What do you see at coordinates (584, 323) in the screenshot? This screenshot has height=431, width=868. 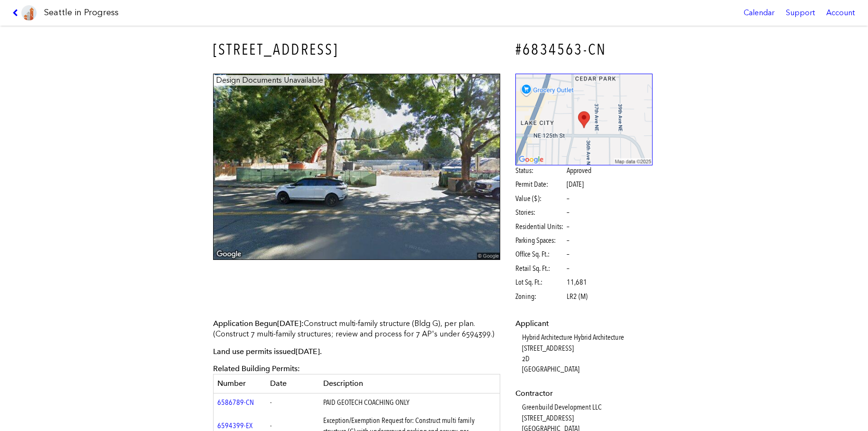 I see `dt: Applicant` at bounding box center [584, 323].